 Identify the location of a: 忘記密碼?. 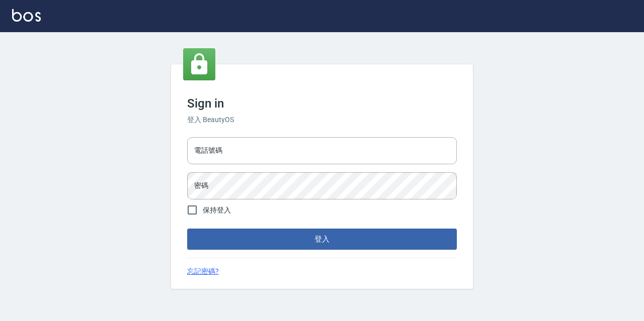
(203, 271).